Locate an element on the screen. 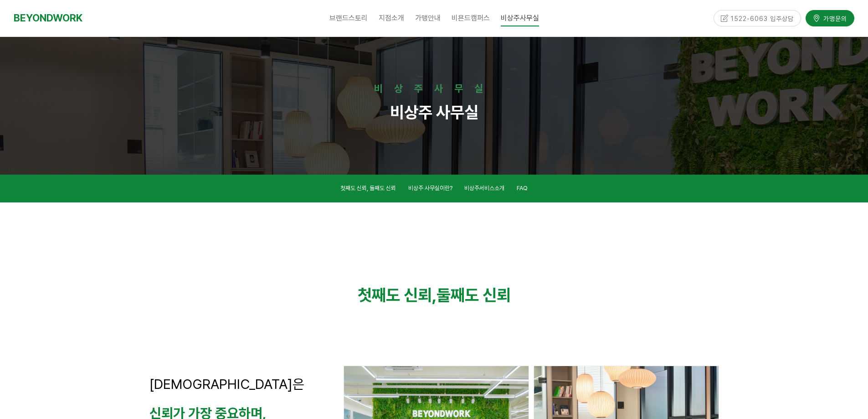  span: 가맹문의 is located at coordinates (834, 19).